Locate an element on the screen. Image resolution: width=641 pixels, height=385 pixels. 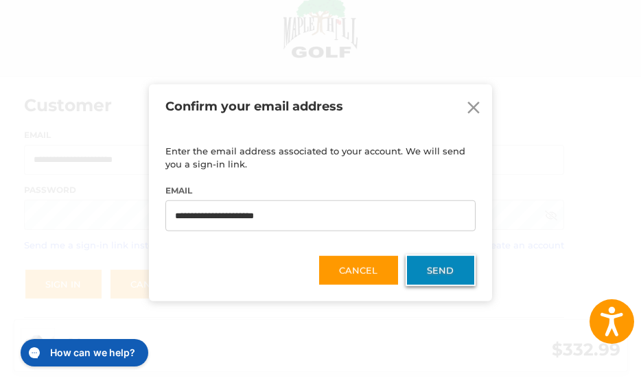
h2: Confirm your email address is located at coordinates (320, 106).